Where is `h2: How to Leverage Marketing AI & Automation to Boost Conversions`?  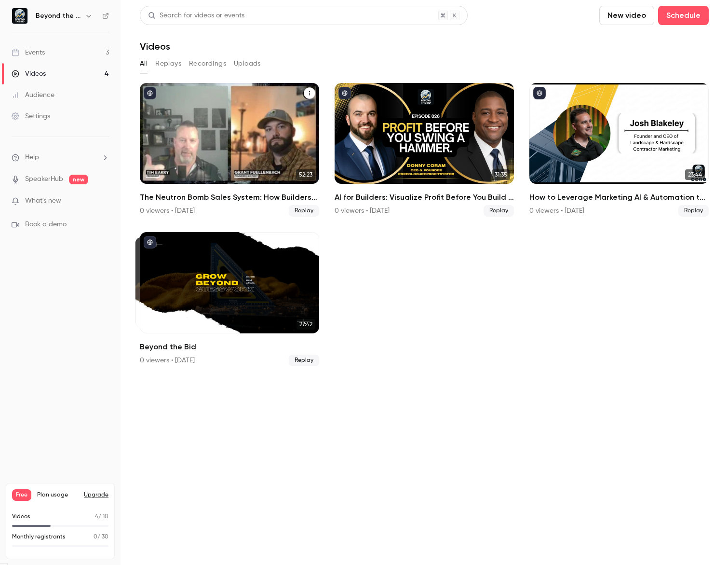 h2: How to Leverage Marketing AI & Automation to Boost Conversions is located at coordinates (619, 197).